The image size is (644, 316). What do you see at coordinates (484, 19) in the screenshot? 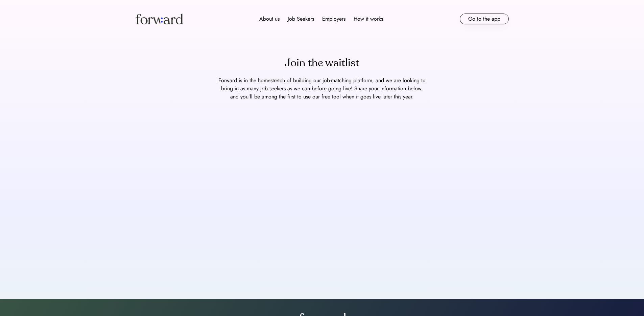
I see `button: Go to the app` at bounding box center [484, 19].